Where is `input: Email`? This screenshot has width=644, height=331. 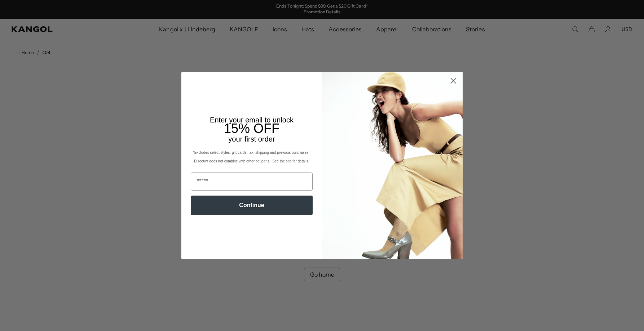 input: Email is located at coordinates (252, 182).